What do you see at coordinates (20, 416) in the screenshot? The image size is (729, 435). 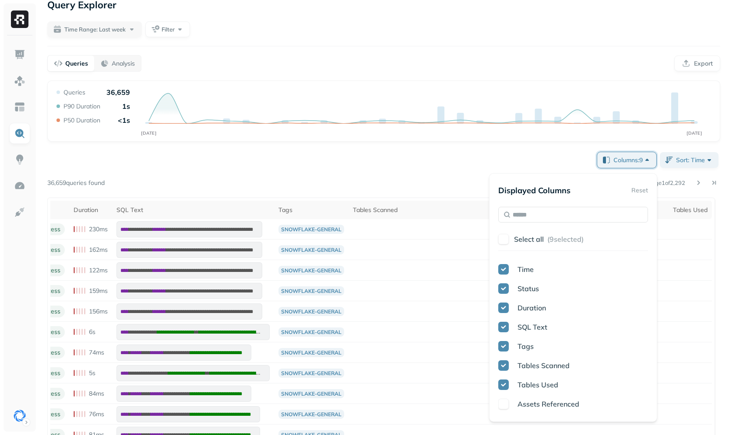 I see `img: Singular` at bounding box center [20, 416].